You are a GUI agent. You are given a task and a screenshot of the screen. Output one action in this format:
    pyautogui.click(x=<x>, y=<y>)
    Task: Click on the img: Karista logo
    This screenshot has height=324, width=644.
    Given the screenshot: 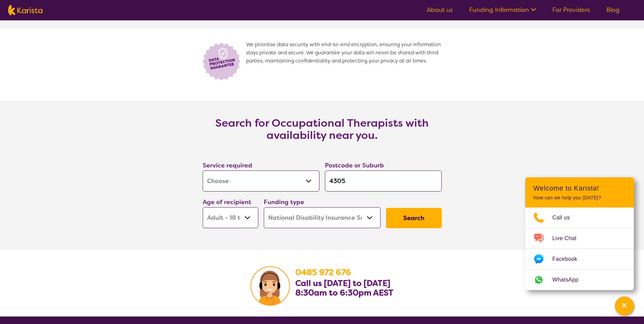 What is the action you would take?
    pyautogui.click(x=25, y=10)
    